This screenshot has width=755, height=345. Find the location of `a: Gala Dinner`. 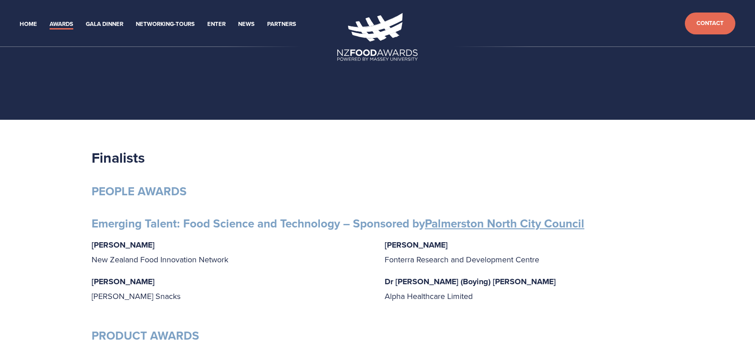

a: Gala Dinner is located at coordinates (105, 24).